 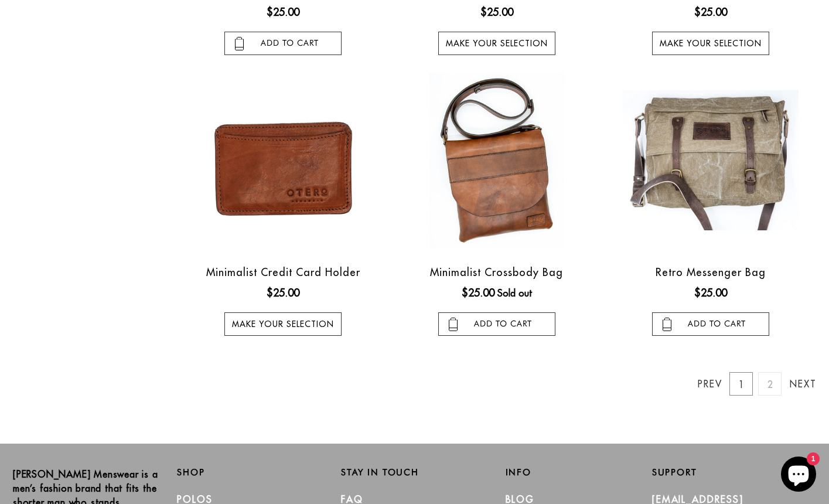 What do you see at coordinates (414, 472) in the screenshot?
I see `h2: Stay in Touch` at bounding box center [414, 472].